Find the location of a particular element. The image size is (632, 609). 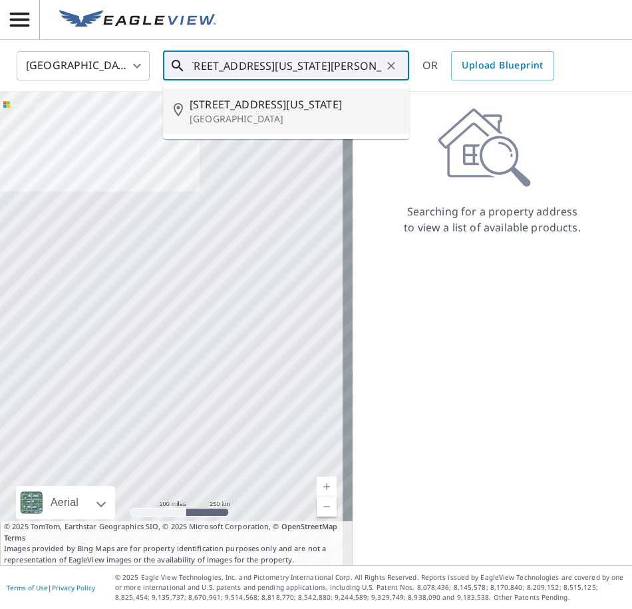

img: EV Logo is located at coordinates (138, 20).